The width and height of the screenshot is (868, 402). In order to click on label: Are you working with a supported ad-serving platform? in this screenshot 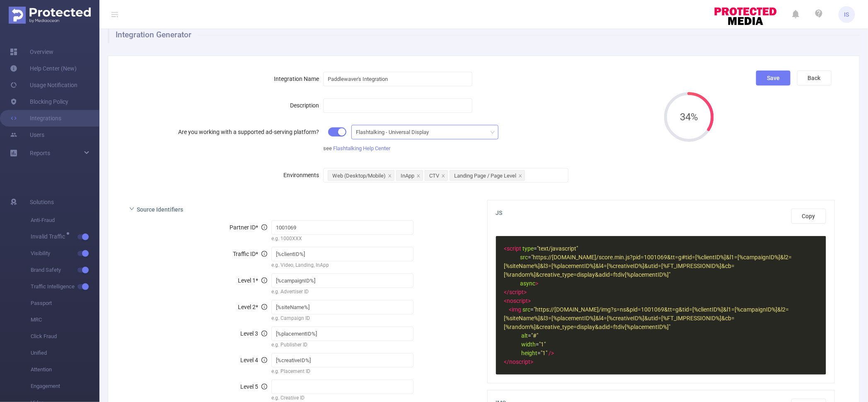, I will do `click(251, 132)`.